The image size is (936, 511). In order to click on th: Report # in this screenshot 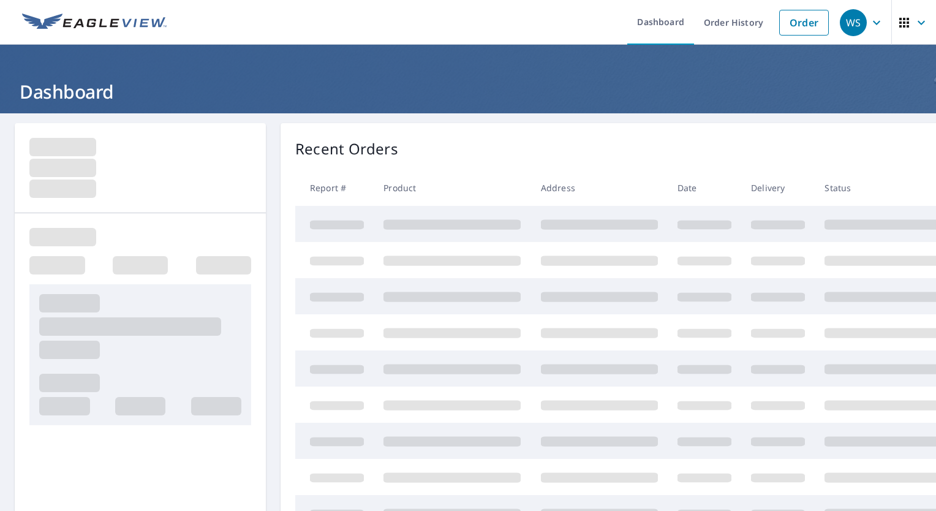, I will do `click(334, 187)`.